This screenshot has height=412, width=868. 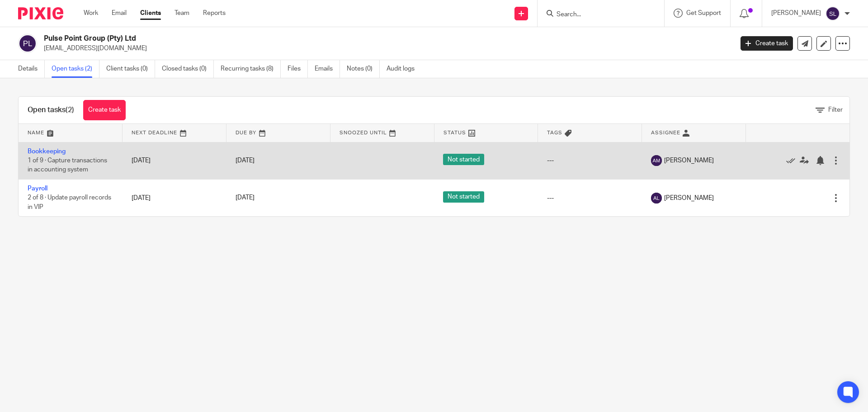 I want to click on a: Payroll, so click(x=38, y=188).